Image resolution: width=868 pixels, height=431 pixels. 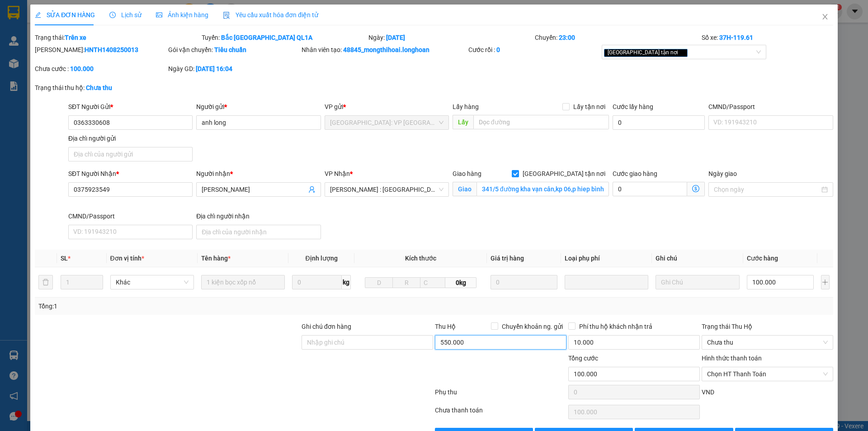 I want to click on b: 0, so click(x=498, y=50).